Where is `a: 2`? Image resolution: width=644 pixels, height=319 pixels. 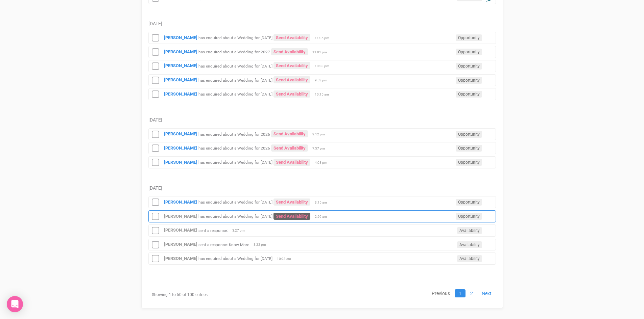 a: 2 is located at coordinates (471, 293).